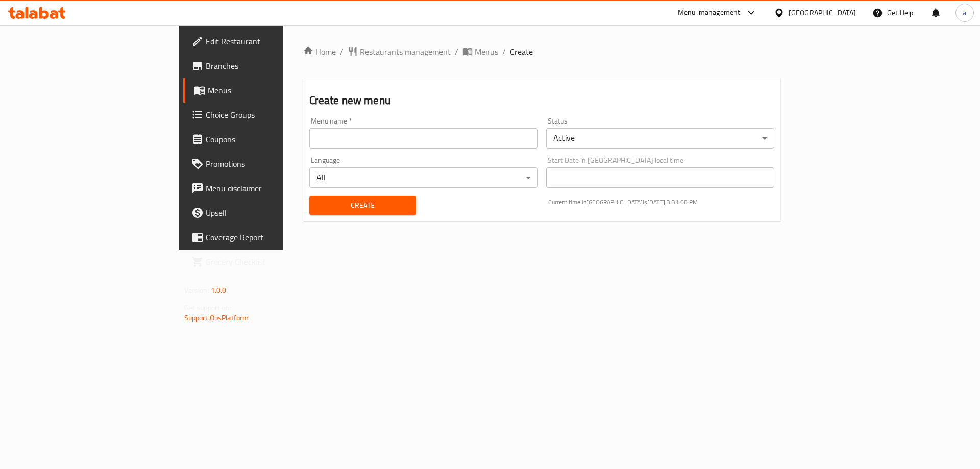 Image resolution: width=980 pixels, height=469 pixels. Describe the element at coordinates (270, 163) in the screenshot. I see `span: Promotions` at that location.